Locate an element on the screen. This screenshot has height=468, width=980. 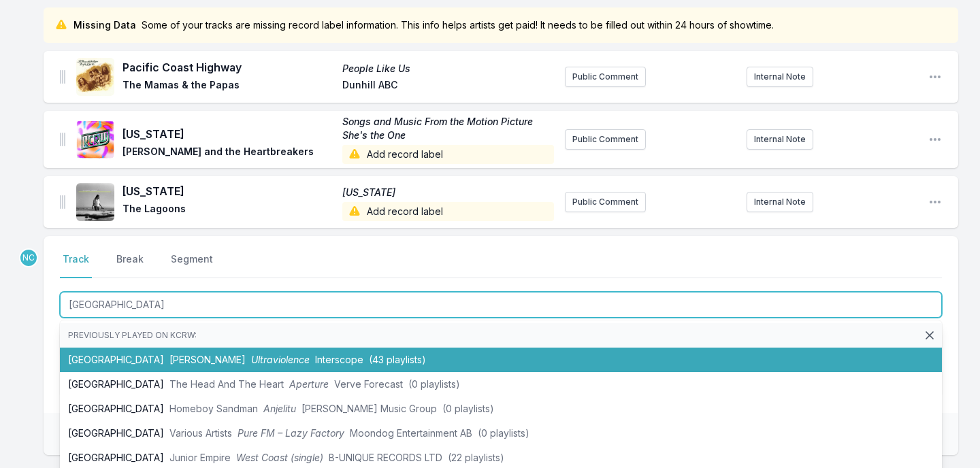
button: Break is located at coordinates (130, 265).